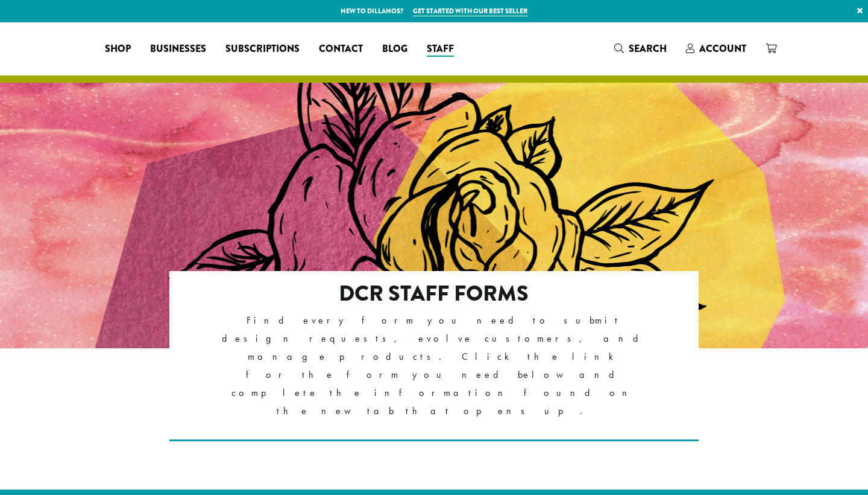 The image size is (868, 495). I want to click on a: Staff, so click(440, 49).